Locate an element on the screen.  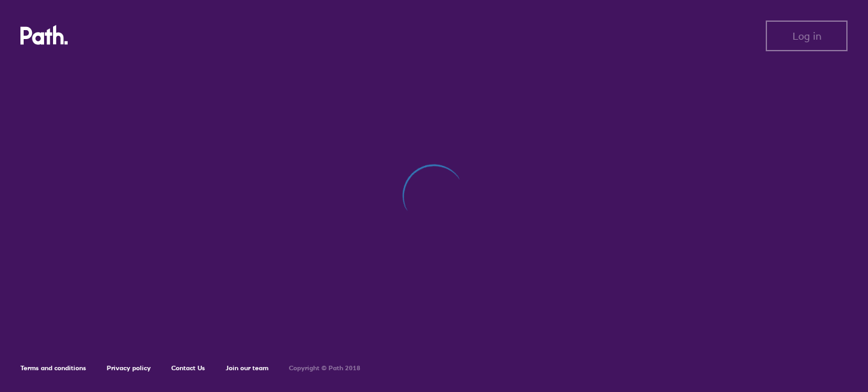
a: Terms and conditions is located at coordinates (53, 367).